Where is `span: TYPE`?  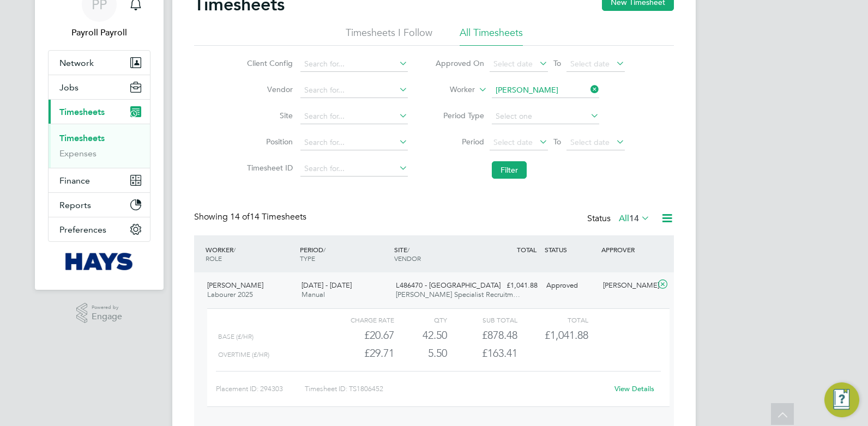 span: TYPE is located at coordinates (308, 259).